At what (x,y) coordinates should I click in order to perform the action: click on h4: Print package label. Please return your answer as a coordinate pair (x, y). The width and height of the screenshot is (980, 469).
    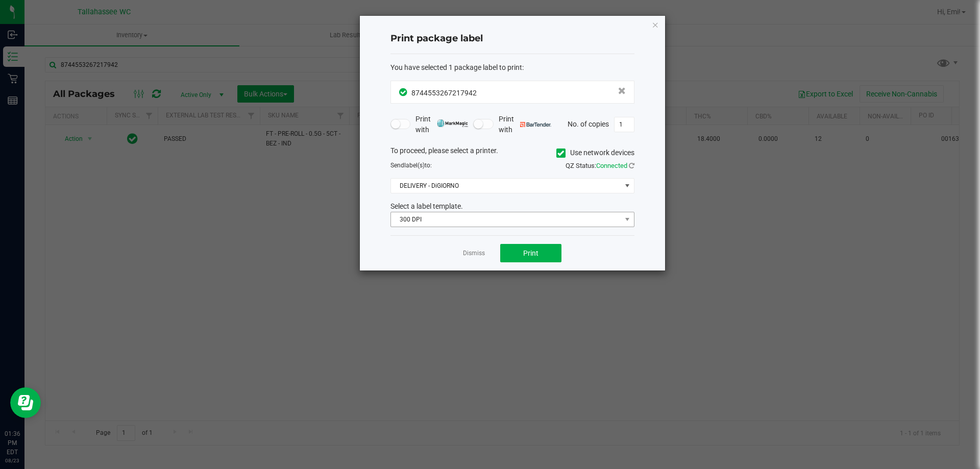
    Looking at the image, I should click on (512, 39).